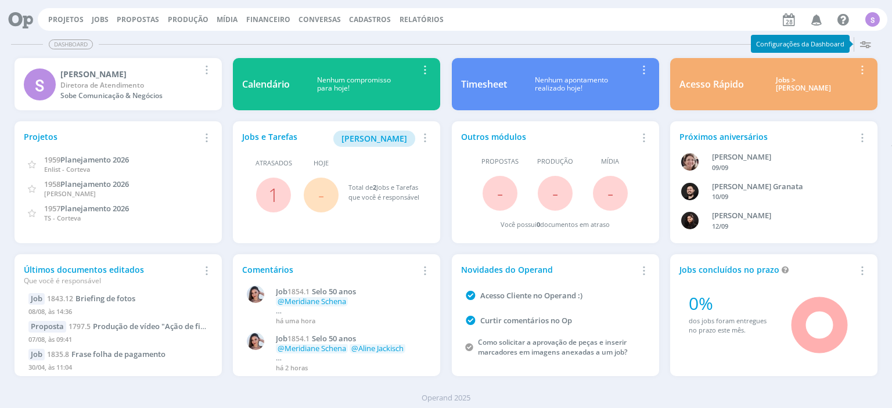  What do you see at coordinates (312, 348) in the screenshot?
I see `span: @Meridiane Schena` at bounding box center [312, 348].